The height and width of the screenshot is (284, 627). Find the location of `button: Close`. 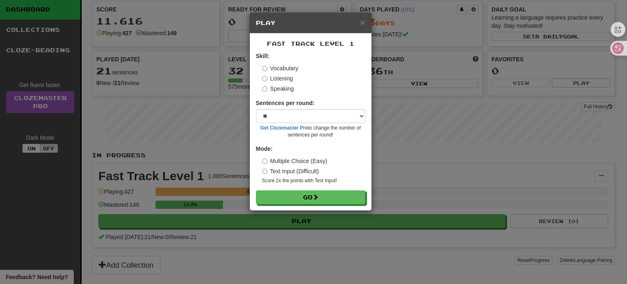

button: Close is located at coordinates (362, 22).